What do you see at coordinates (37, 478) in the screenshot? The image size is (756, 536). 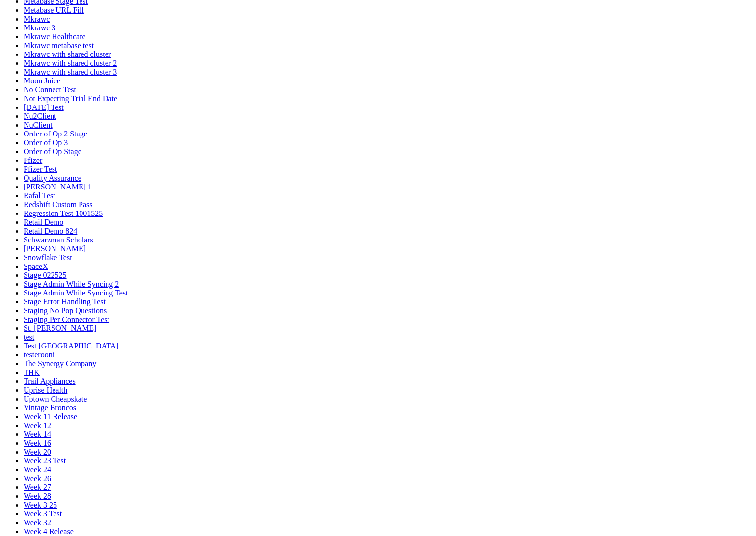 I see `a: Week 26` at bounding box center [37, 478].